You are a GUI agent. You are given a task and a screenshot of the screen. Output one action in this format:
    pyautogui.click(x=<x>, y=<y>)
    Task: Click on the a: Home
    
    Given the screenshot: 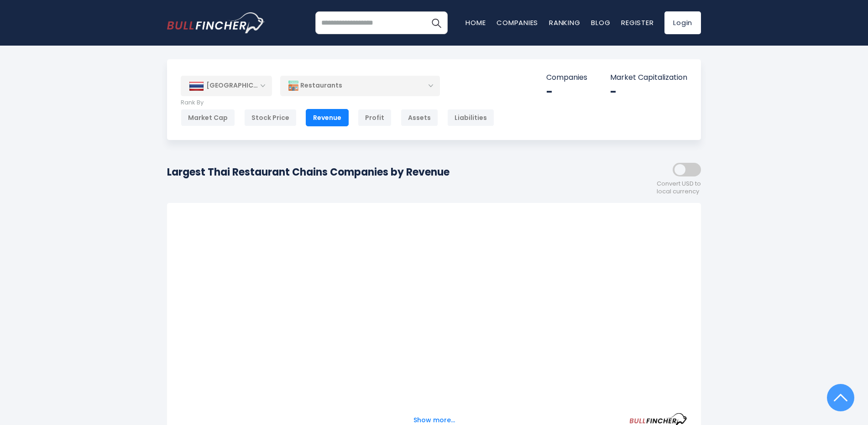 What is the action you would take?
    pyautogui.click(x=476, y=22)
    